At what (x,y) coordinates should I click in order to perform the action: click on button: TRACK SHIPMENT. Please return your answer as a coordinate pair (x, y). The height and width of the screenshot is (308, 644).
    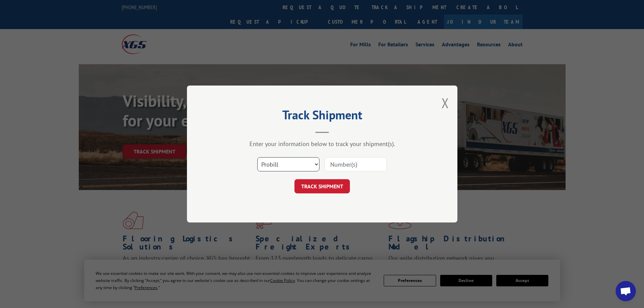
    Looking at the image, I should click on (322, 186).